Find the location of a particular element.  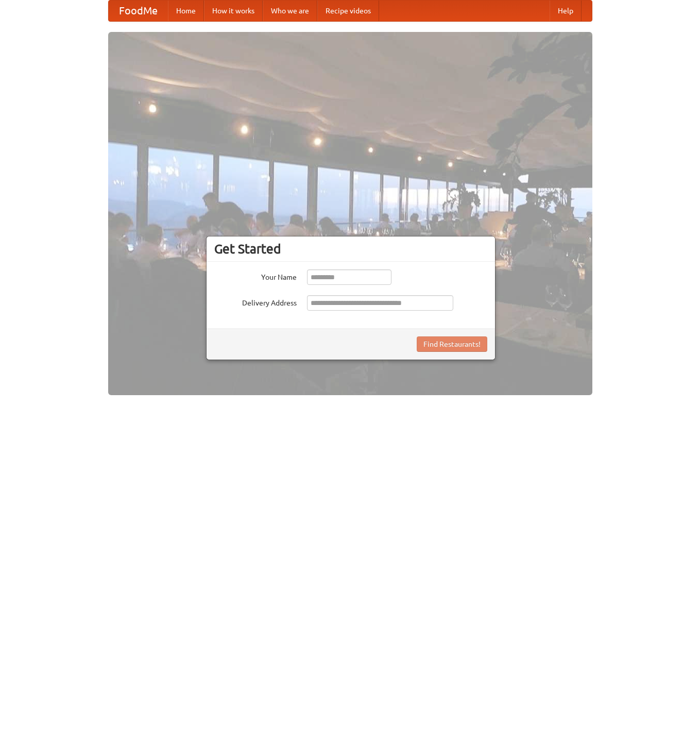

label: Delivery Address is located at coordinates (256, 301).